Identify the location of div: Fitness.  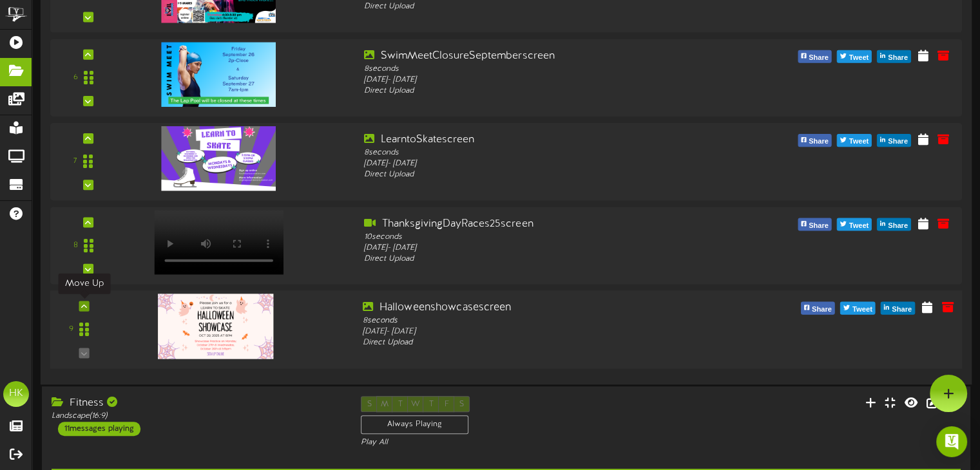
(196, 403).